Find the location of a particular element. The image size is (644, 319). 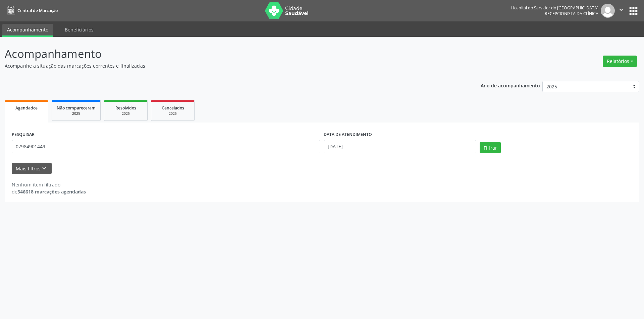

input: Selecione um intervalo is located at coordinates (400, 146).